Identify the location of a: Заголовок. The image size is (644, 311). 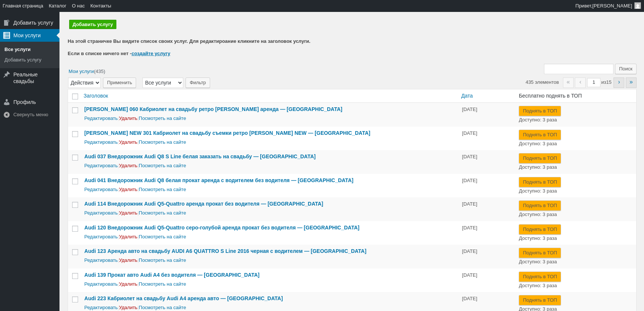
(270, 96).